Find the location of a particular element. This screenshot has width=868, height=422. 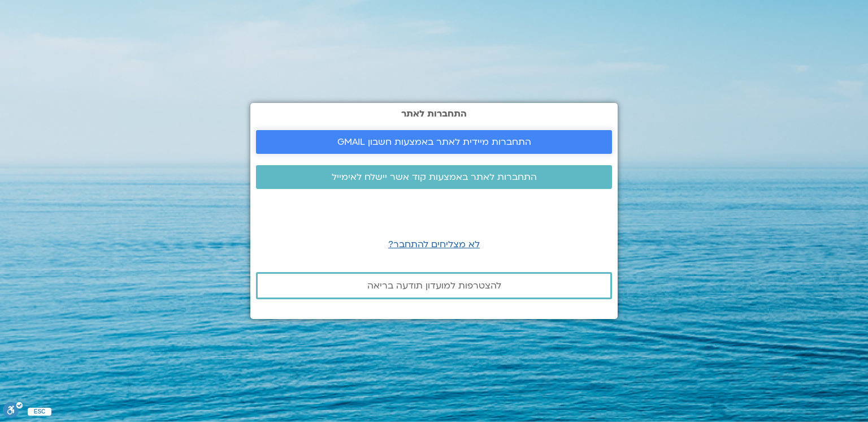

h2: התחברות לאתר is located at coordinates (434, 114).